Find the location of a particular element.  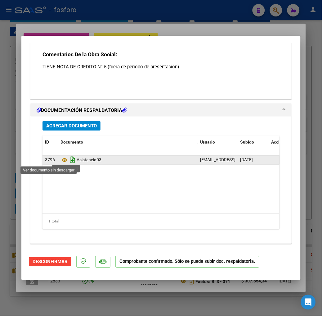

span: Agregar Documento is located at coordinates (71, 126).